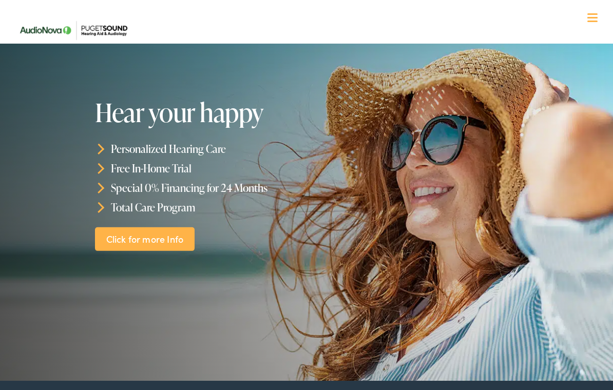 The width and height of the screenshot is (613, 390). Describe the element at coordinates (310, 57) in the screenshot. I see `a: What We Offer` at that location.